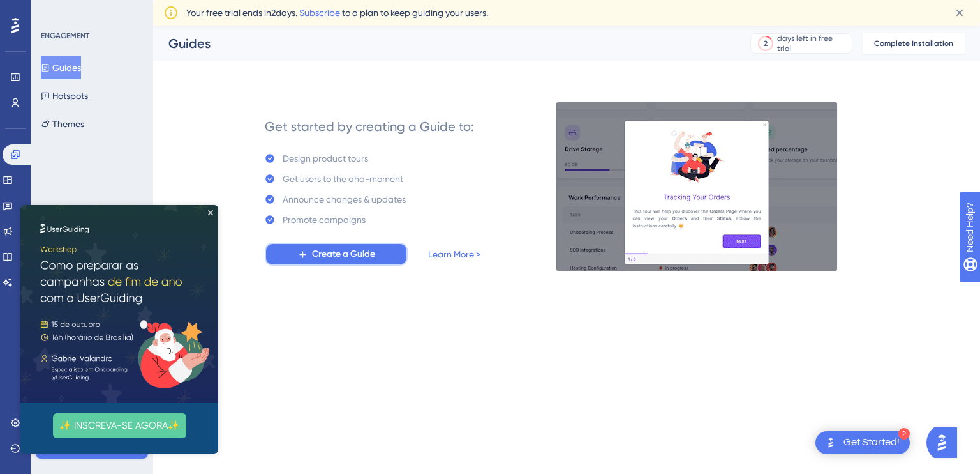 The width and height of the screenshot is (980, 474). What do you see at coordinates (337, 13) in the screenshot?
I see `span: Your free trial ends in 2 days. to a plan to keep guiding your users.` at bounding box center [337, 13].